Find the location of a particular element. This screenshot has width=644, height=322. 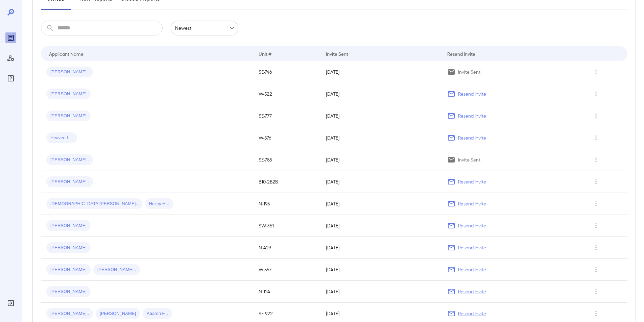

div: Applicant Name is located at coordinates (66, 54).